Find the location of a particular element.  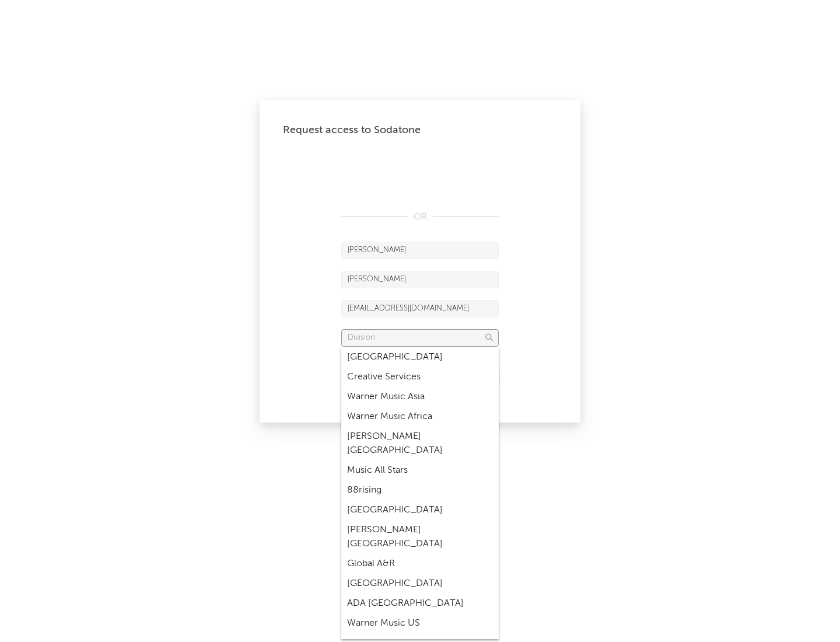

input: Division is located at coordinates (420, 338).